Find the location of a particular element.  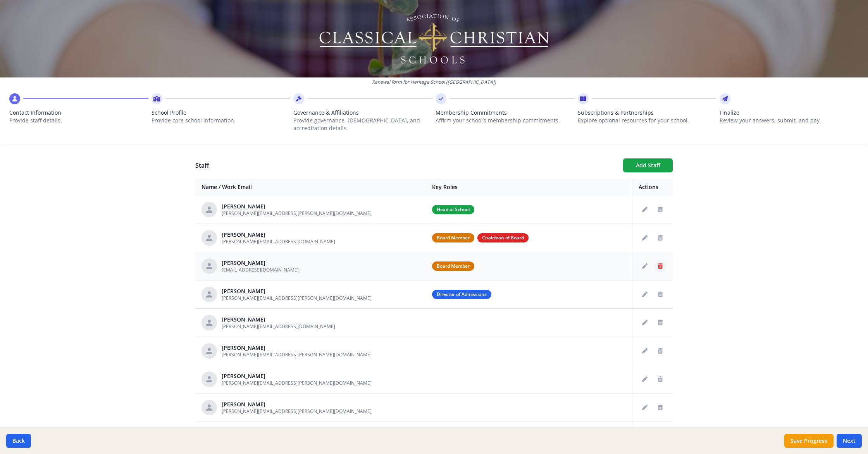

button: Next is located at coordinates (849, 441).